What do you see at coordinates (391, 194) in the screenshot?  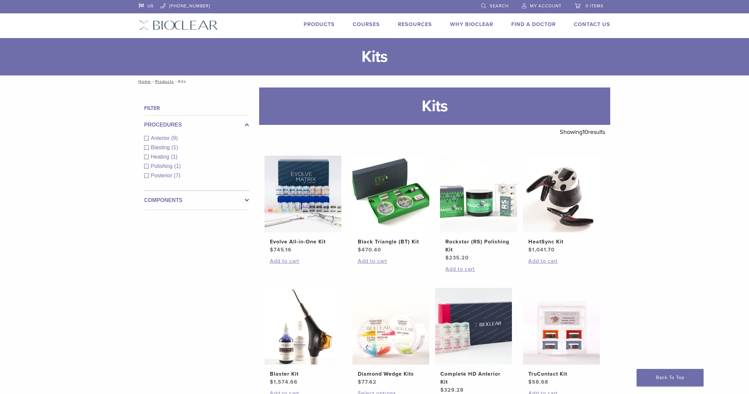 I see `img: Black Triangle (BT) Kit` at bounding box center [391, 194].